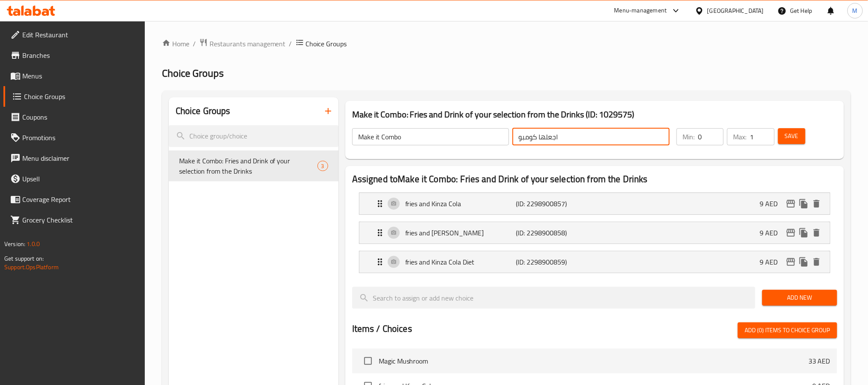 The width and height of the screenshot is (868, 385). I want to click on button: Save, so click(792, 136).